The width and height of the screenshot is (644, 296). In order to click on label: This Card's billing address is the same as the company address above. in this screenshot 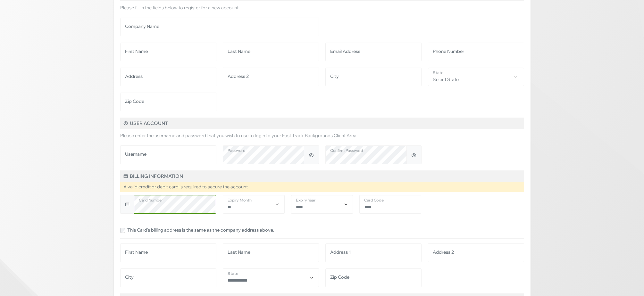, I will do `click(201, 230)`.